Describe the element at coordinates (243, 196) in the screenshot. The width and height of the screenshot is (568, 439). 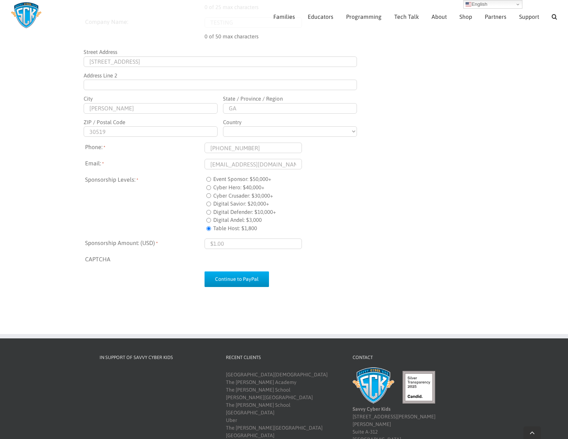
I see `label: Cyber Crusader: $30,000+` at that location.